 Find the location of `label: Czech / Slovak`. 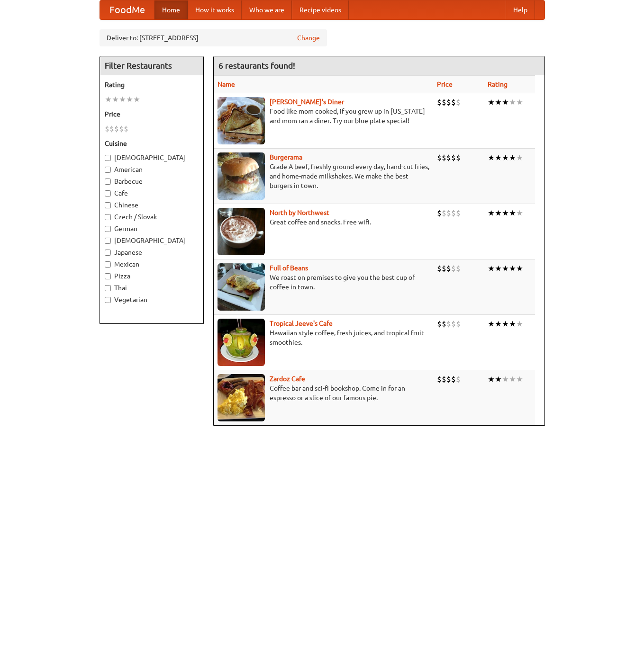

label: Czech / Slovak is located at coordinates (152, 217).